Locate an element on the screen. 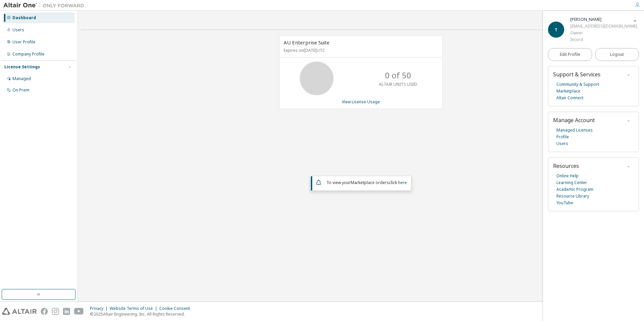 Image resolution: width=644 pixels, height=321 pixels. div: License Settings is located at coordinates (22, 67).